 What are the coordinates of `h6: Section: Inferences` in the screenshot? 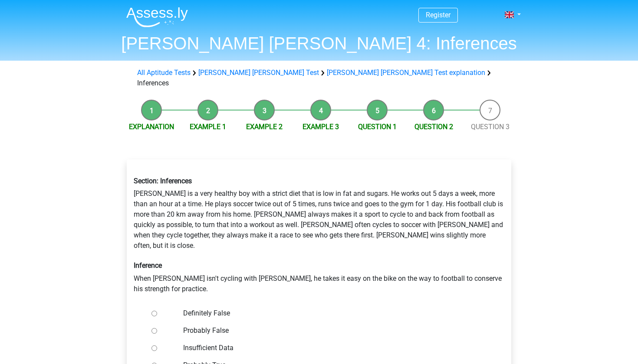 It's located at (319, 181).